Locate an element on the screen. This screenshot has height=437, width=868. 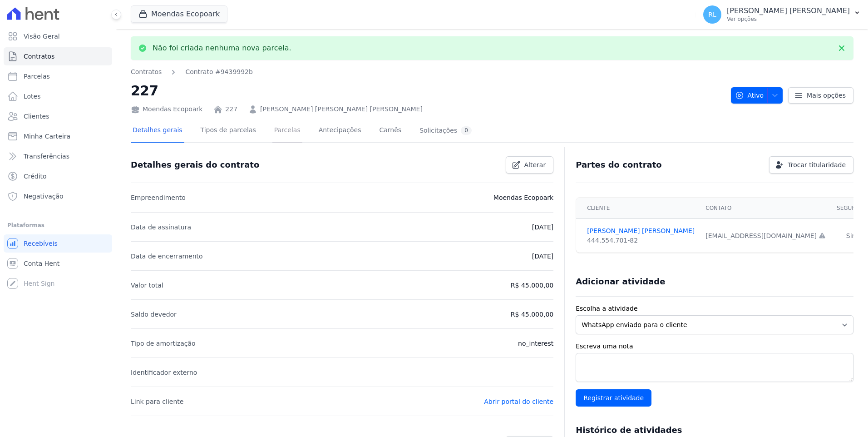
a: Trocar titularidade is located at coordinates (811, 165).